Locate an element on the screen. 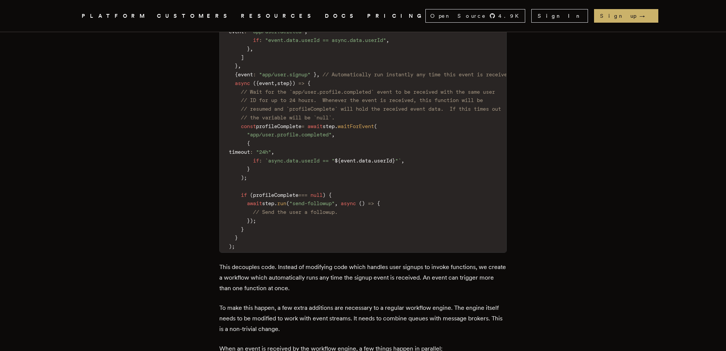 Image resolution: width=726 pixels, height=351 pixels. span: "app/user.profile.completed" is located at coordinates (289, 135).